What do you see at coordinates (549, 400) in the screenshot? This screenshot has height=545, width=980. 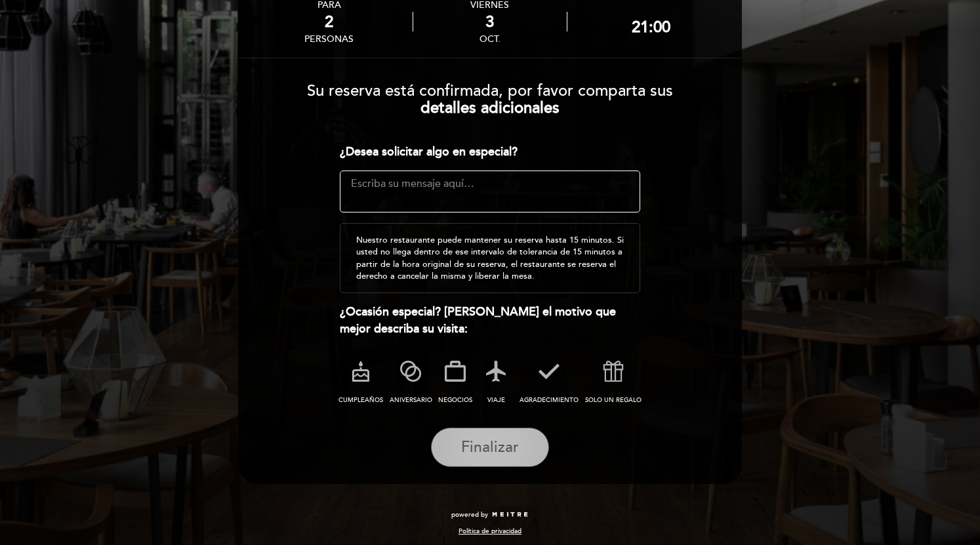 I see `span: AGRADECIMIENTO` at bounding box center [549, 400].